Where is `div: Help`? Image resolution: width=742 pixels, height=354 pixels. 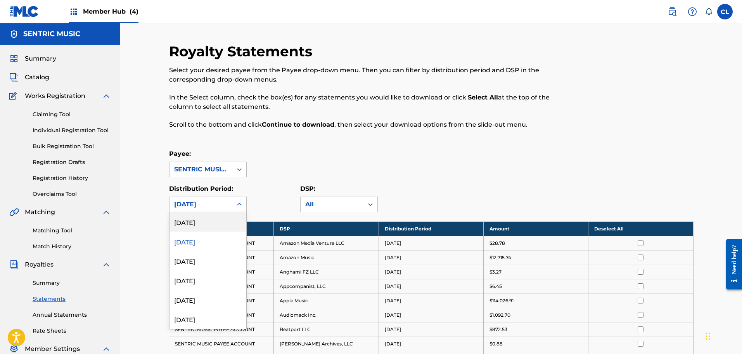 div: Help is located at coordinates (693, 12).